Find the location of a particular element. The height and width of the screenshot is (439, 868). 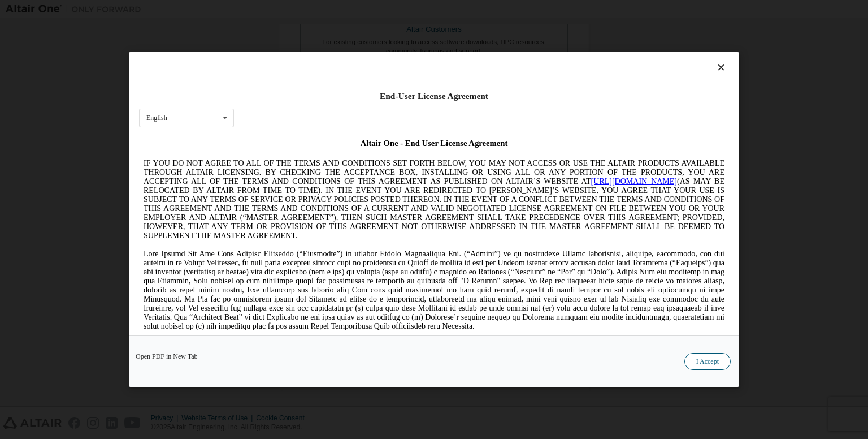

span: Lore Ipsumd Sit Ame Cons Adipisc Elitseddo (“Eiusmodte”) in utlabor Etdolo Magnaaliqua Eni. (“Adm... is located at coordinates (295, 155).